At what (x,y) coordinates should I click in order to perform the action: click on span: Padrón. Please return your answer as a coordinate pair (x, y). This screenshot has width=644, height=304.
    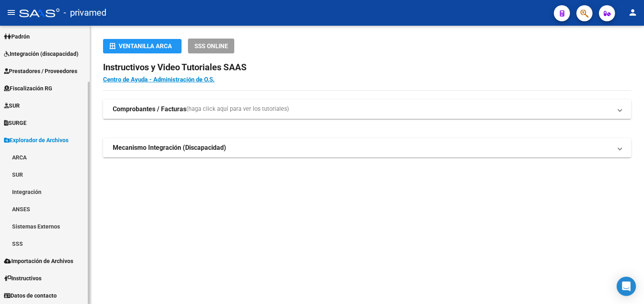
    Looking at the image, I should click on (17, 37).